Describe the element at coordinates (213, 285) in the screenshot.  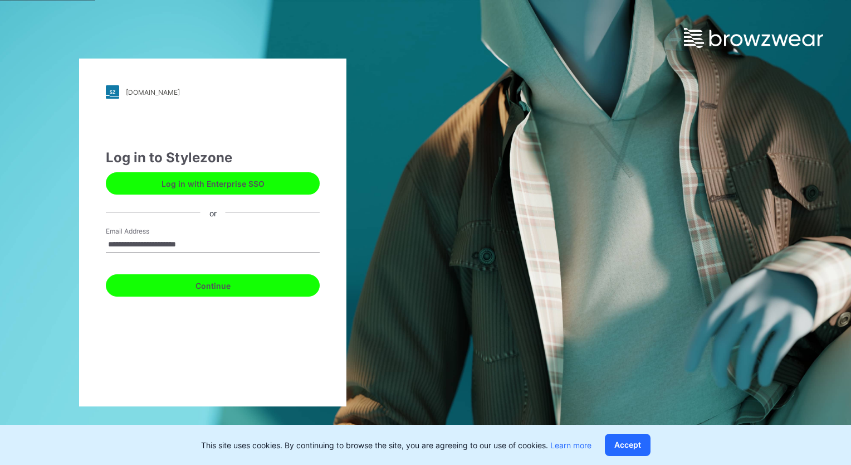
I see `button: Continue` at that location.